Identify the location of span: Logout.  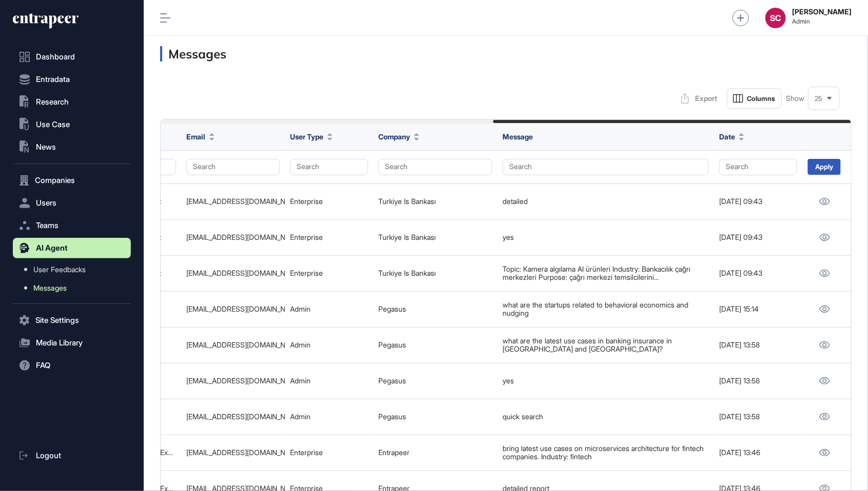
(48, 456).